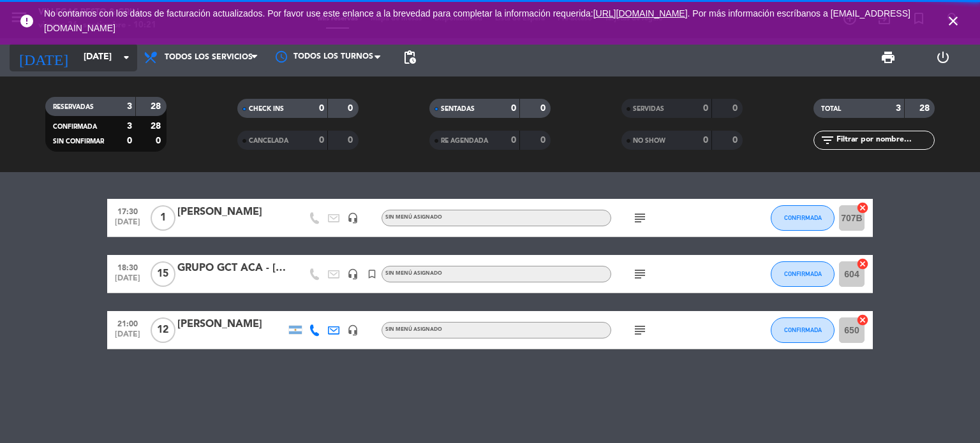 The width and height of the screenshot is (980, 443). Describe the element at coordinates (73, 107) in the screenshot. I see `span: RESERVADAS` at that location.